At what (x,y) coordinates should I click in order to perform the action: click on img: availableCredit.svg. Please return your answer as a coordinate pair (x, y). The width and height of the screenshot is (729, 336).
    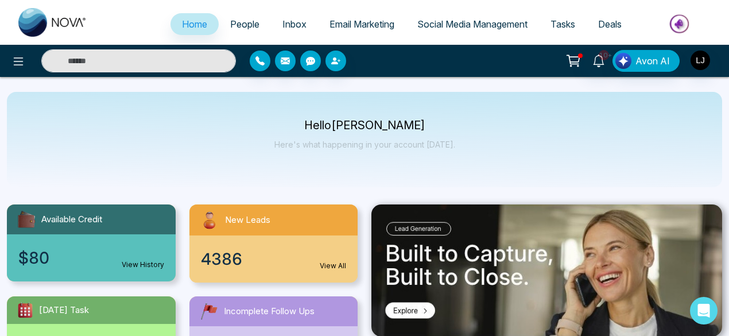
    Looking at the image, I should click on (26, 219).